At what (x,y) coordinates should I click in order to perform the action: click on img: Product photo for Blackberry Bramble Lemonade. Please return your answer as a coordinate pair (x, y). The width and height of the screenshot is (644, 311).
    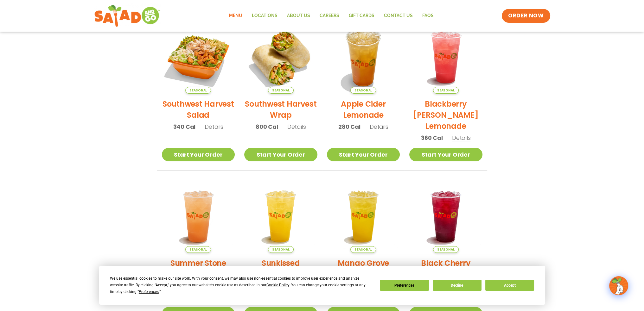
    Looking at the image, I should click on (445, 57).